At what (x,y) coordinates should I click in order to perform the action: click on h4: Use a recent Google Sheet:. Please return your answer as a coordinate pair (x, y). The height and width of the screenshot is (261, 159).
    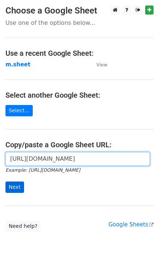
    Looking at the image, I should click on (80, 53).